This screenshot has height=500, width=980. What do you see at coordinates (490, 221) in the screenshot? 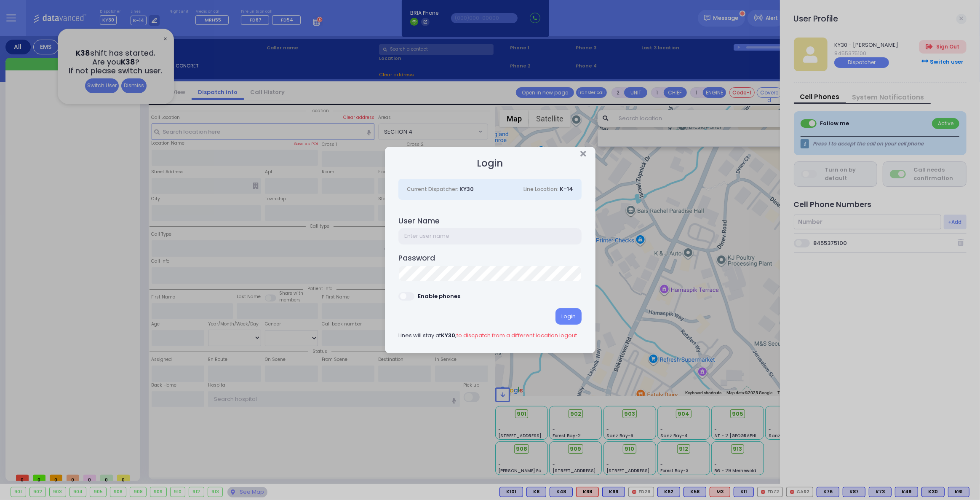
I see `h4: User Name` at bounding box center [490, 221].